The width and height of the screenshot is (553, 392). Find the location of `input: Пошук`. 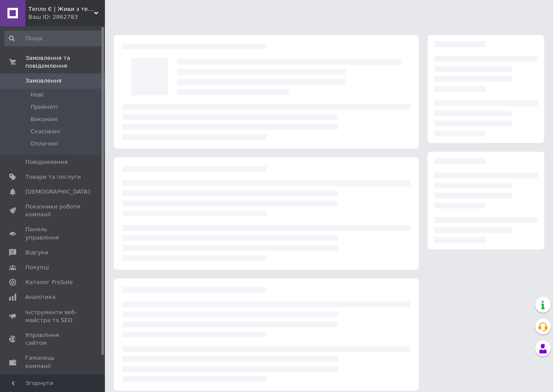

input: Пошук is located at coordinates (54, 38).